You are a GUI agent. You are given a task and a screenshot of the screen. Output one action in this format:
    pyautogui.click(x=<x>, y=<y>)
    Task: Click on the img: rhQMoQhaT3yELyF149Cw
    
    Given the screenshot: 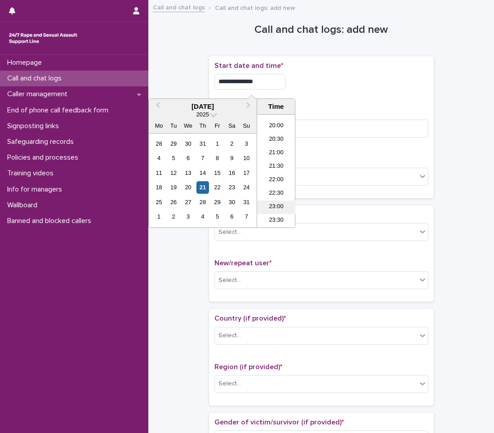 What is the action you would take?
    pyautogui.click(x=43, y=38)
    